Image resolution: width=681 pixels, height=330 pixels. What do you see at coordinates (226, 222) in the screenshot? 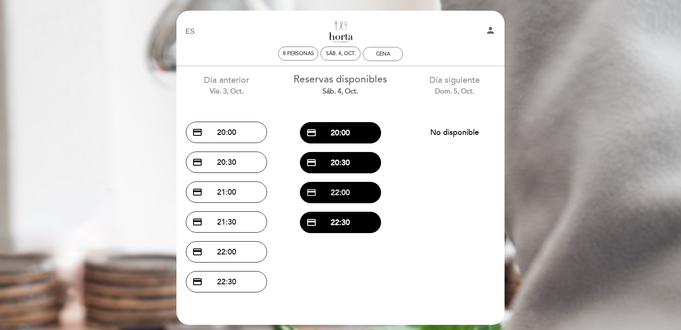
I see `button: credit_card 21:30` at bounding box center [226, 222].